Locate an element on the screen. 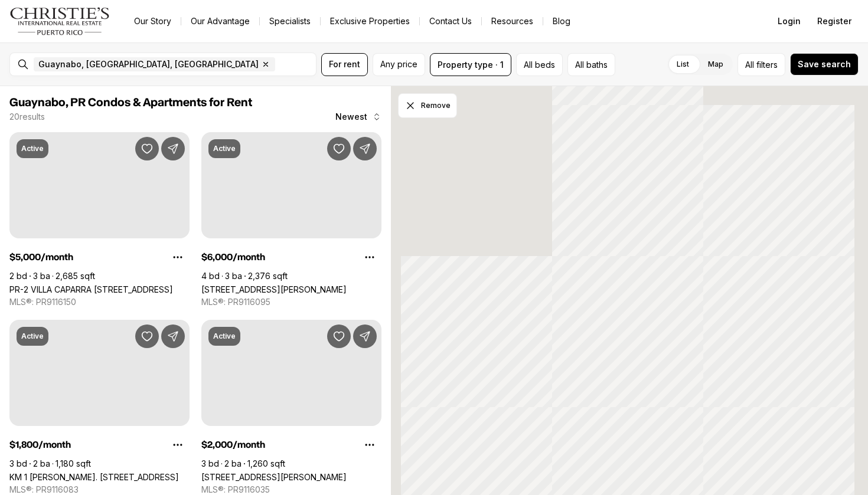 This screenshot has height=495, width=868. button: Contact Us is located at coordinates (451, 21).